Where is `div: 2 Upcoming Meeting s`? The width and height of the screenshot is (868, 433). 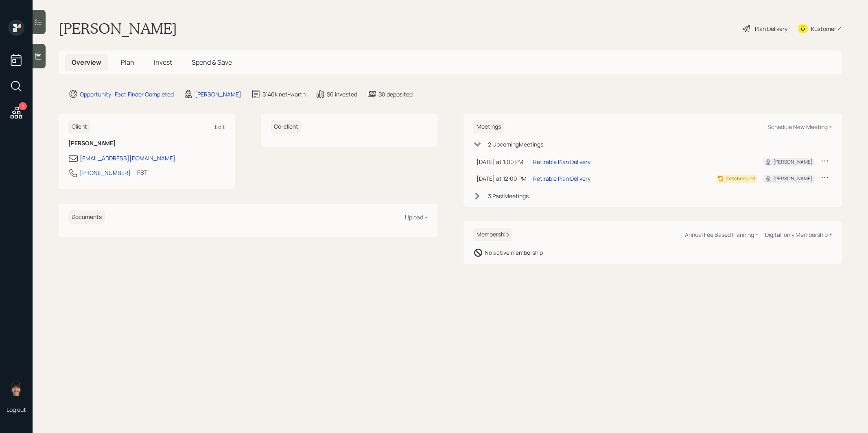 div: 2 Upcoming Meeting s is located at coordinates (515, 144).